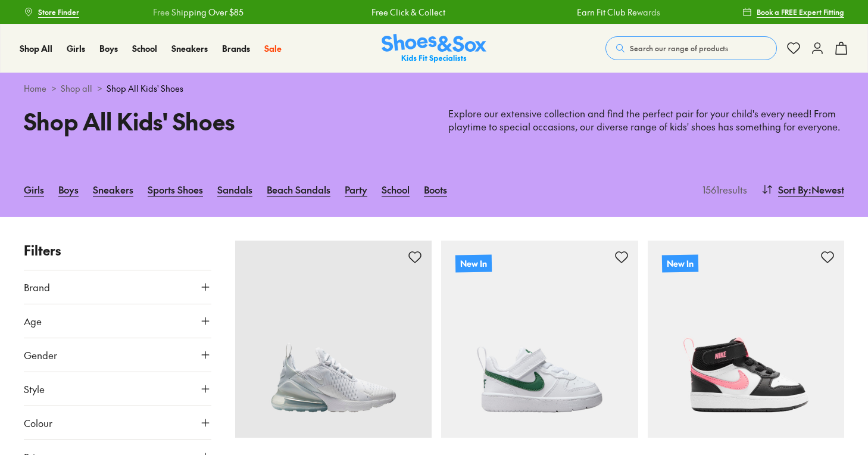 This screenshot has height=455, width=868. I want to click on span: School, so click(145, 48).